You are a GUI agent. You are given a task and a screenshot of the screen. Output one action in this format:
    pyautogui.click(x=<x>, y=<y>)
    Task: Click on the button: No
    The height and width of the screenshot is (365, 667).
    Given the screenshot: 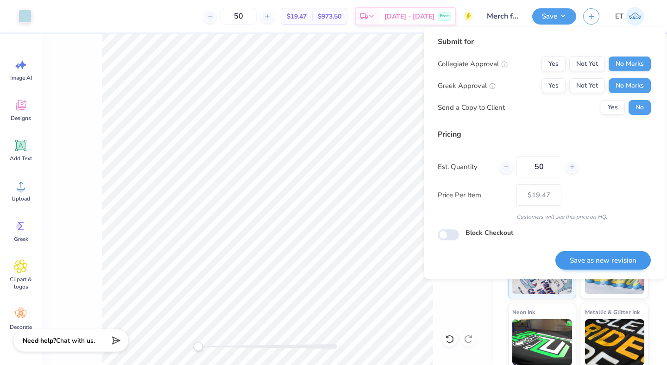 What is the action you would take?
    pyautogui.click(x=640, y=108)
    